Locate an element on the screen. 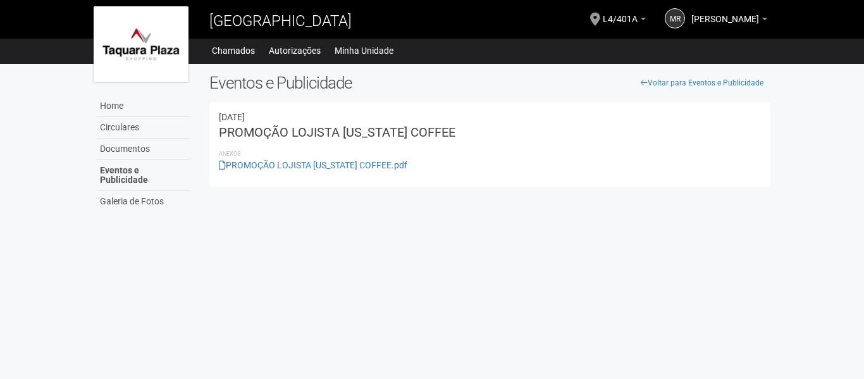 The image size is (864, 379). a: Eventos e Publicidade is located at coordinates (144, 175).